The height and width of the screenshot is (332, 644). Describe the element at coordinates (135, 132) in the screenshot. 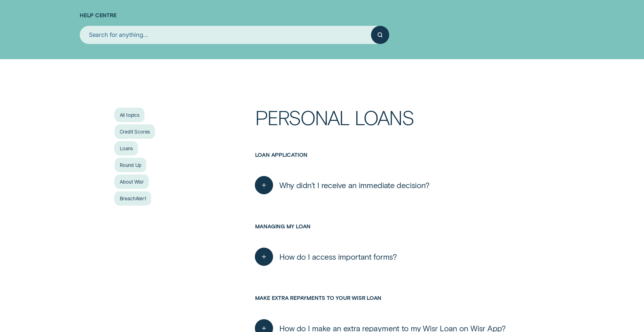

I see `a: Credit Scores` at that location.